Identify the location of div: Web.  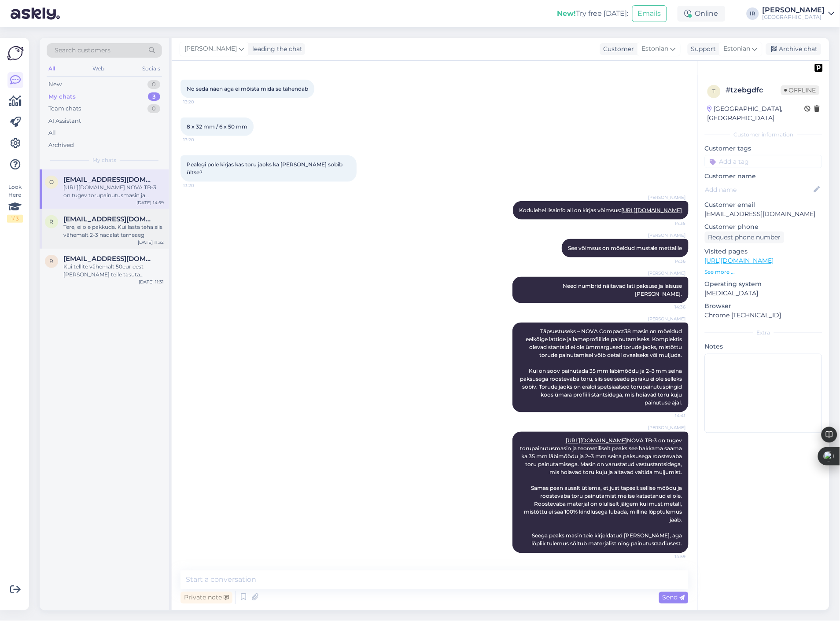
(99, 69).